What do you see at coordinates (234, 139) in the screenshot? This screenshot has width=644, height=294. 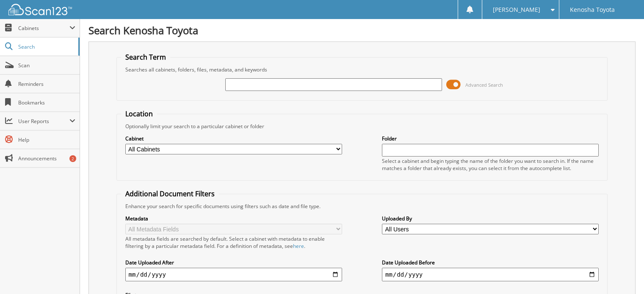 I see `label: Cabinet` at bounding box center [234, 139].